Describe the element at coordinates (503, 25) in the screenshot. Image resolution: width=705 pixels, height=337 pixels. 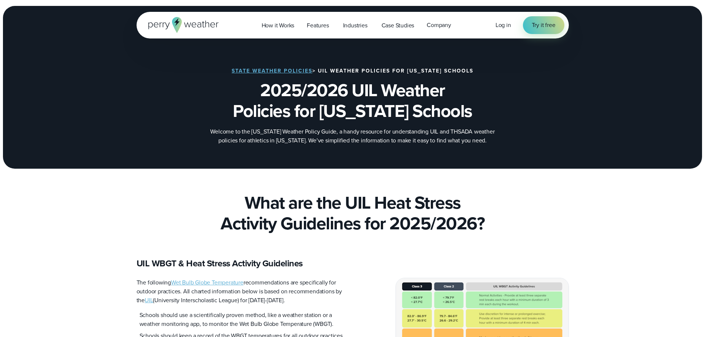
I see `span: Log in` at that location.